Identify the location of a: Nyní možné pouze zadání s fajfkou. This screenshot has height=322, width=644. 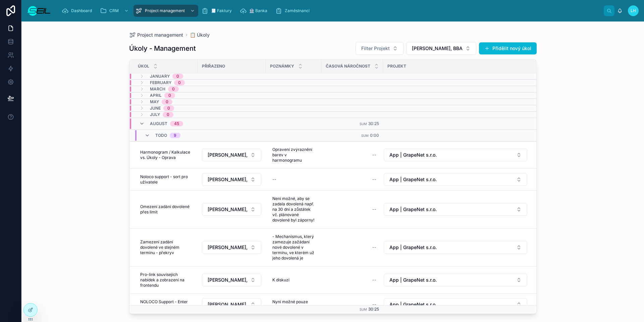
(294, 304).